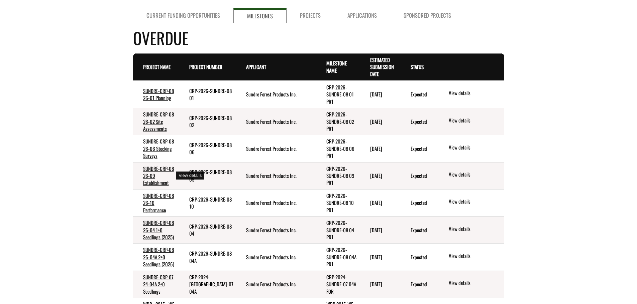  What do you see at coordinates (206, 67) in the screenshot?
I see `a: Project Number` at bounding box center [206, 67].